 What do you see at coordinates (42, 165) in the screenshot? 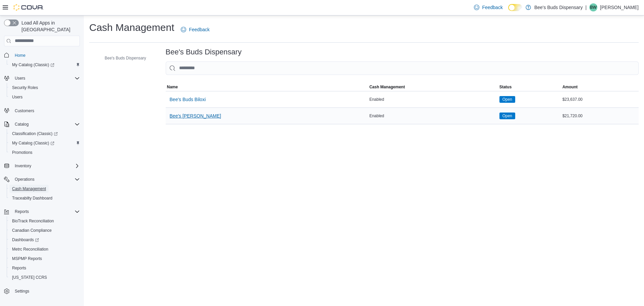
I see `button: Inventory` at bounding box center [42, 165].